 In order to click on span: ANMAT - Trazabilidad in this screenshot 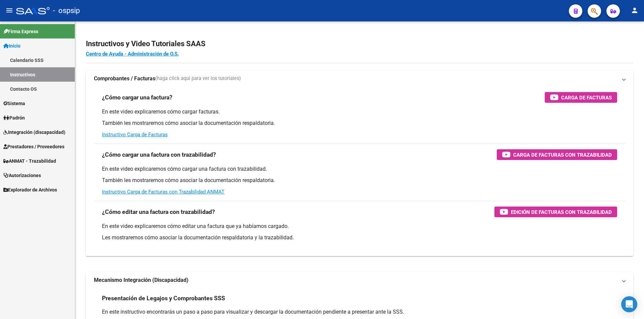, I will do `click(29, 161)`.